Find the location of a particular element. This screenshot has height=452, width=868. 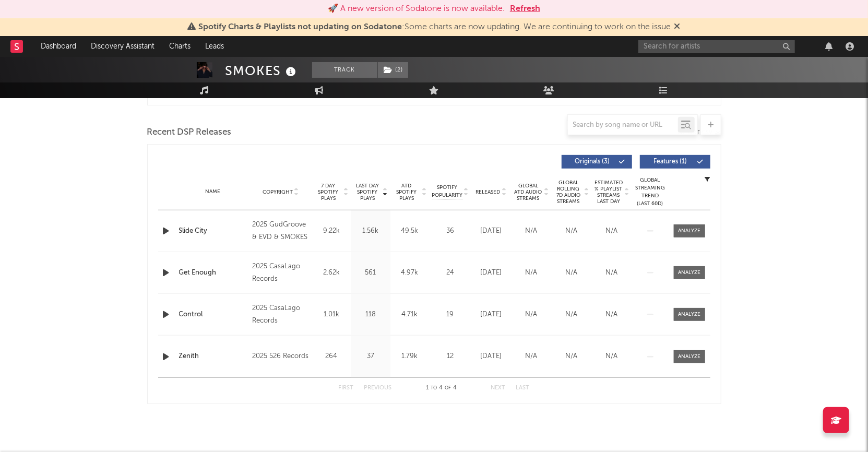

div: 4.71k is located at coordinates (410, 315).